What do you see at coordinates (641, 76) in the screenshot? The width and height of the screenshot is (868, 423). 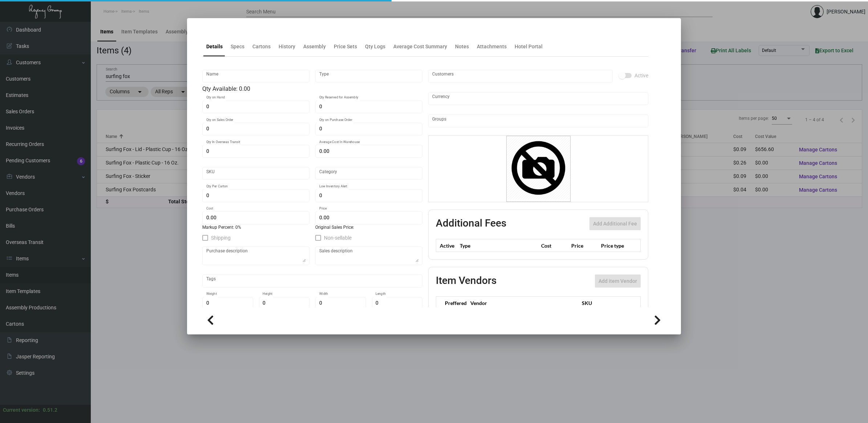 I see `span: Active` at bounding box center [641, 76].